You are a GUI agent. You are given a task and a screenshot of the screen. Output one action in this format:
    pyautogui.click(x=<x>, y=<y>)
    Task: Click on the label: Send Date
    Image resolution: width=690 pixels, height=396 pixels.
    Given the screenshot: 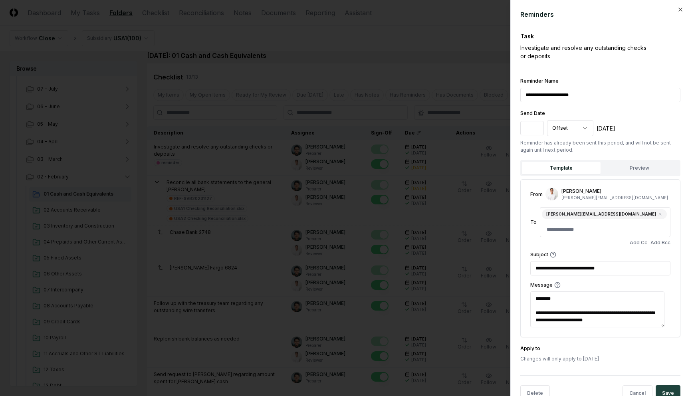 What is the action you would take?
    pyautogui.click(x=533, y=113)
    